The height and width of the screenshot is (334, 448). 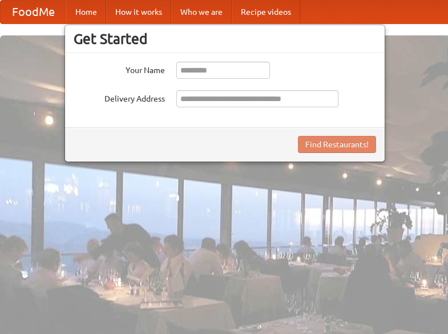 What do you see at coordinates (336, 144) in the screenshot?
I see `button: Find Restaurants!` at bounding box center [336, 144].